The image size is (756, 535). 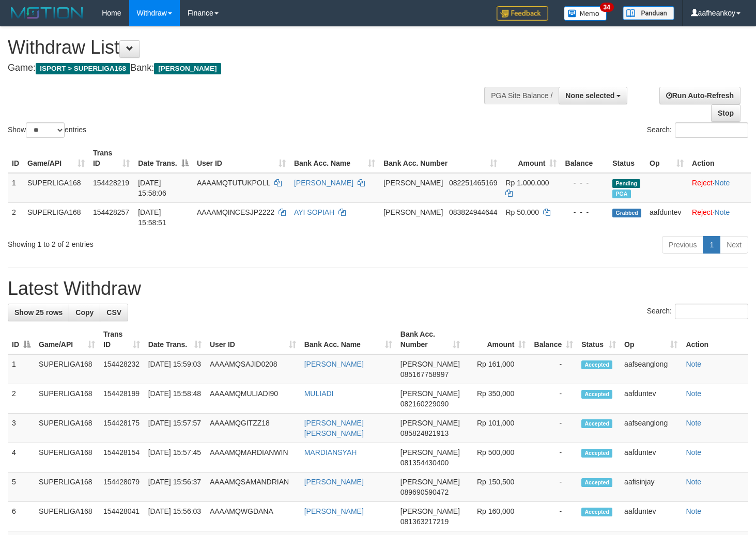 What do you see at coordinates (253, 398) in the screenshot?
I see `td: AAAAMQMULIADI90` at bounding box center [253, 398].